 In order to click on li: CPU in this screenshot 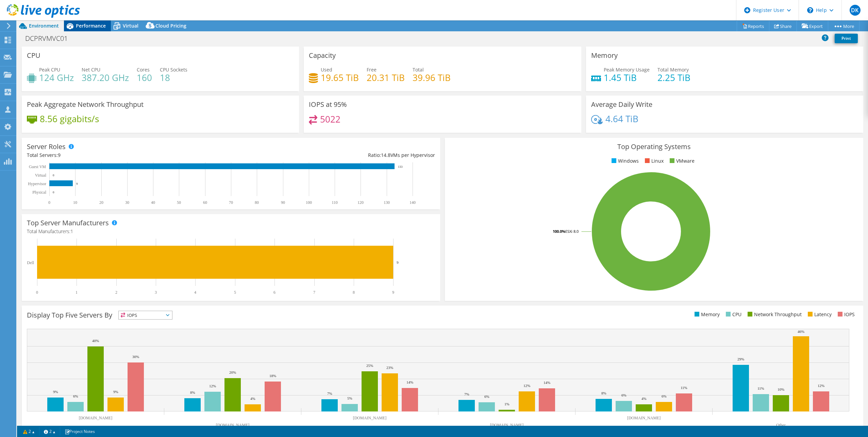, I will do `click(733, 314)`.